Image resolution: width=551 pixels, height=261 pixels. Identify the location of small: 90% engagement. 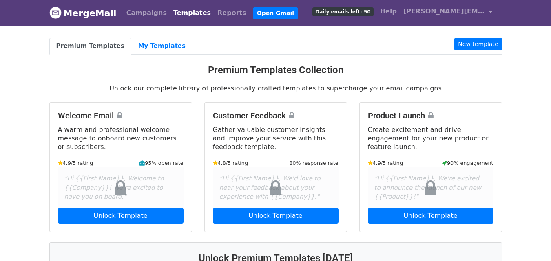
(468, 163).